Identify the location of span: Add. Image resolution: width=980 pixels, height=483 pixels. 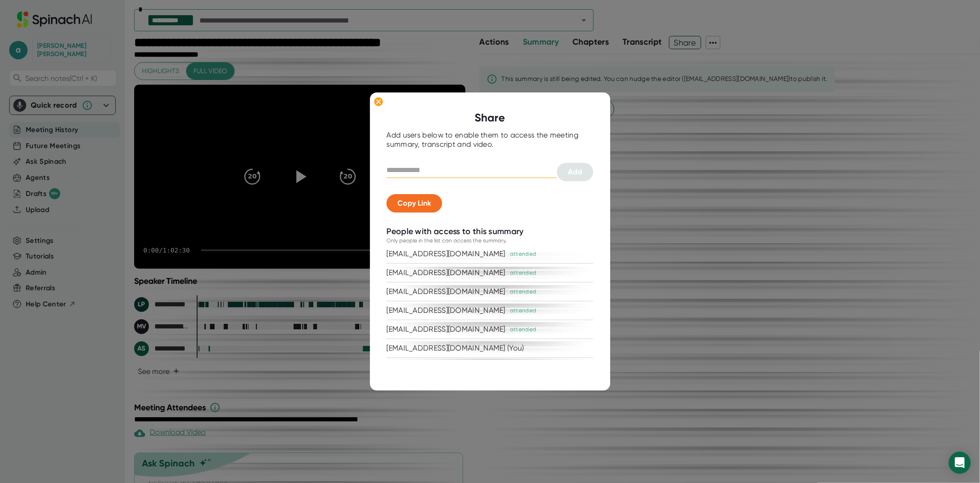
(575, 172).